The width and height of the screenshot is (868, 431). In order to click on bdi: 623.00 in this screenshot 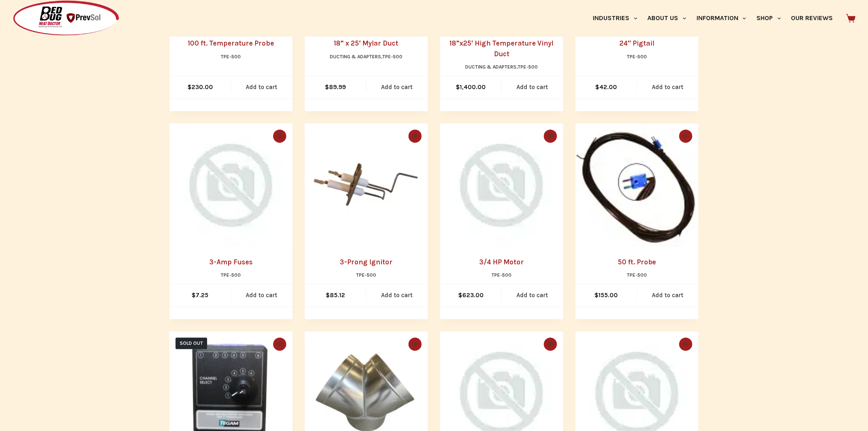, I will do `click(471, 295)`.